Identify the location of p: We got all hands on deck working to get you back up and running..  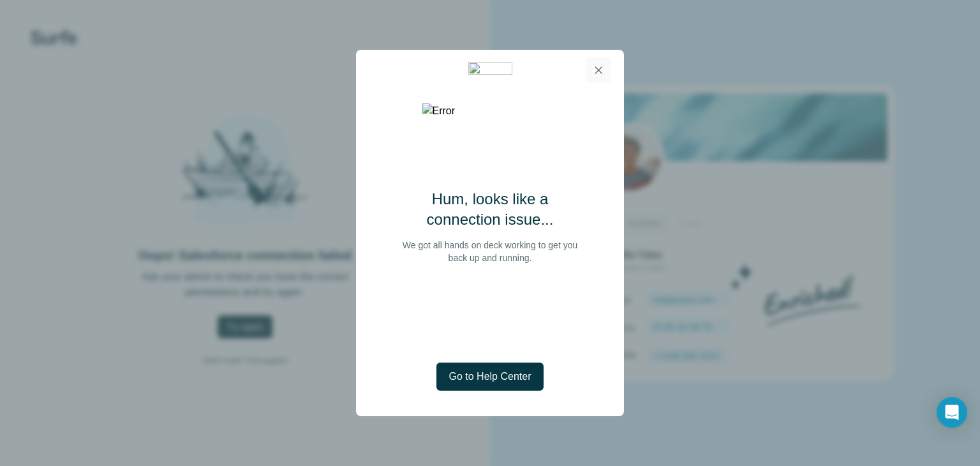
(490, 251).